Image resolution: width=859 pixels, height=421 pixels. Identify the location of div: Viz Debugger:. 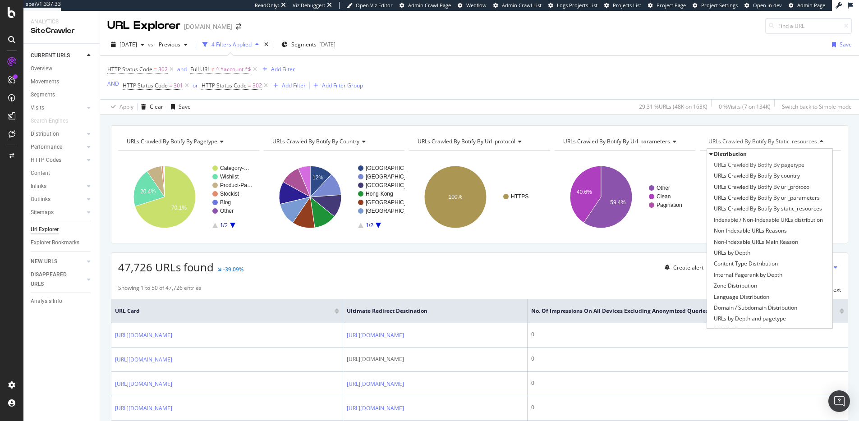
(309, 5).